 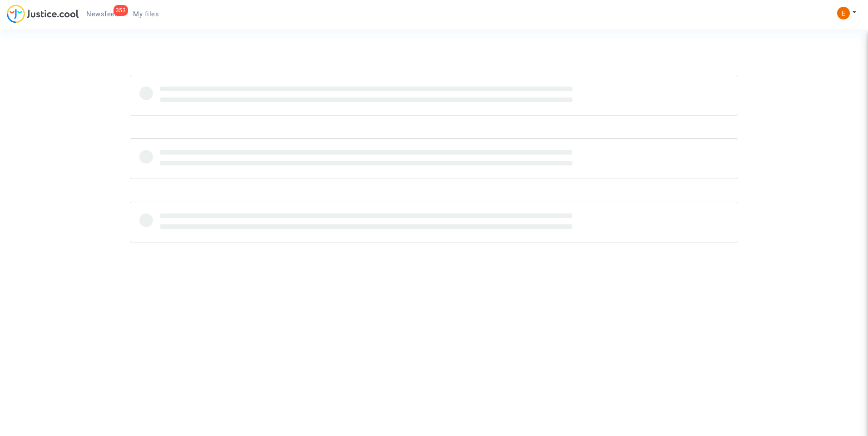 I want to click on div: 353, so click(x=121, y=10).